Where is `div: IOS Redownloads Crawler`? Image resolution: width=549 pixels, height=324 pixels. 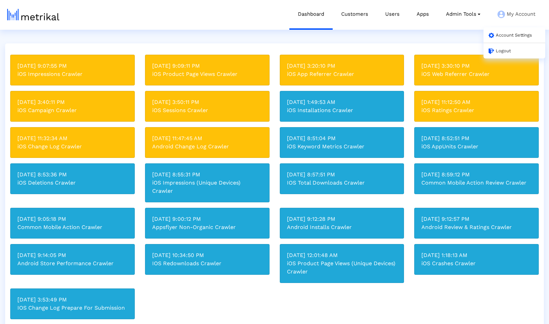 div: IOS Redownloads Crawler is located at coordinates (207, 263).